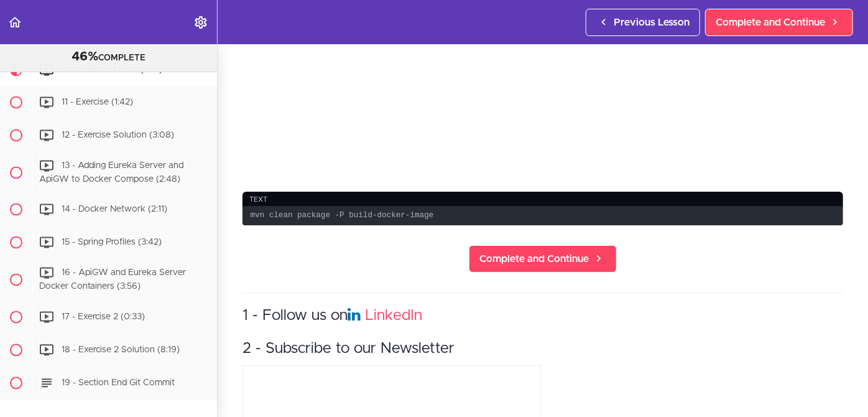  I want to click on h3: 1 - Follow us on, so click(542, 315).